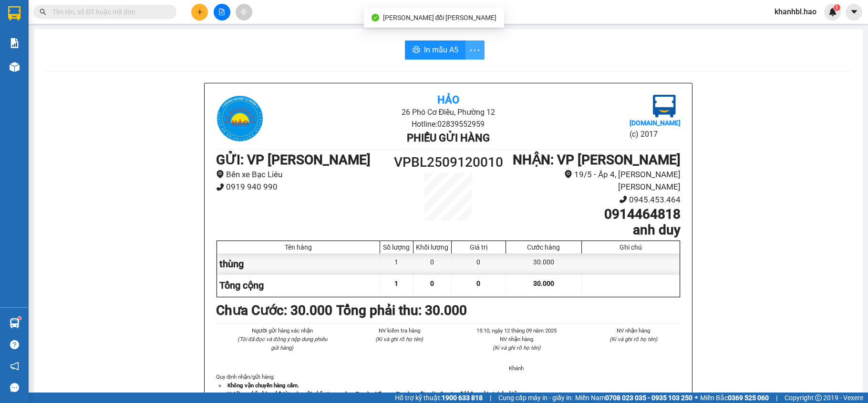  Describe the element at coordinates (14, 366) in the screenshot. I see `span: notification` at that location.